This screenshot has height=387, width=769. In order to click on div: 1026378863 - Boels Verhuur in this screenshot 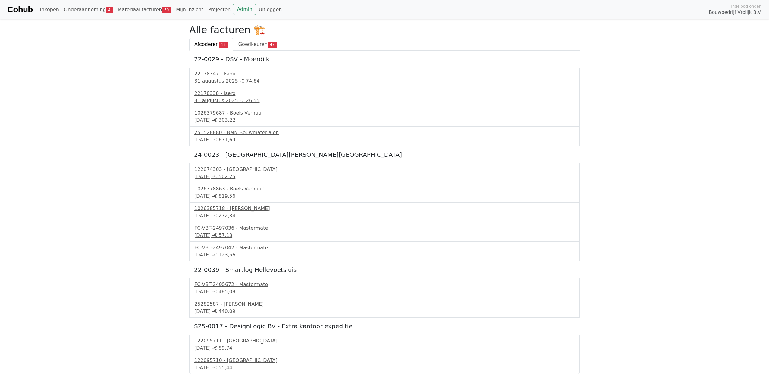, I will do `click(385, 189)`.